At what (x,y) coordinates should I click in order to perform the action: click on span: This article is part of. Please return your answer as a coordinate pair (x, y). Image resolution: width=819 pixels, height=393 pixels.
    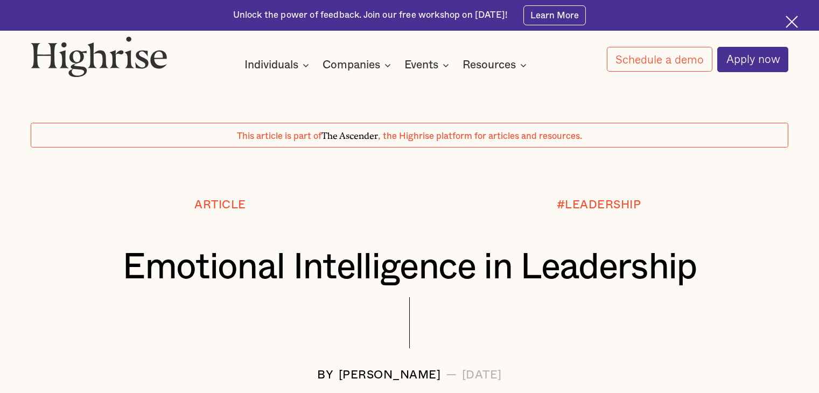
    Looking at the image, I should click on (279, 136).